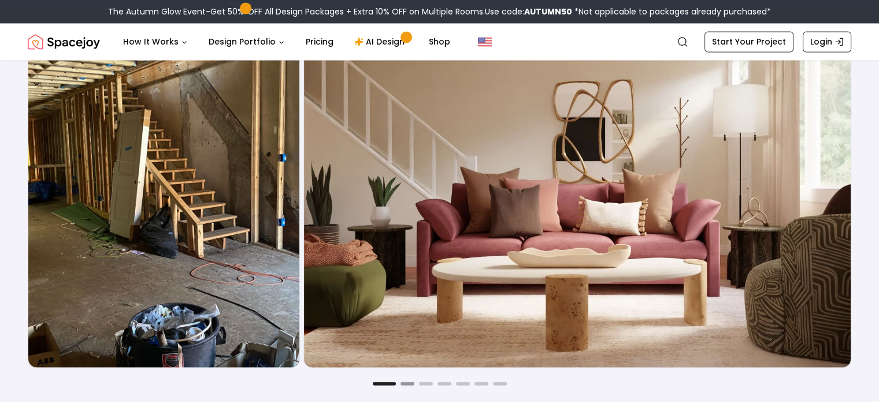 The width and height of the screenshot is (879, 402). What do you see at coordinates (672, 12) in the screenshot?
I see `span: *Not applicable to packages already purchased*` at bounding box center [672, 12].